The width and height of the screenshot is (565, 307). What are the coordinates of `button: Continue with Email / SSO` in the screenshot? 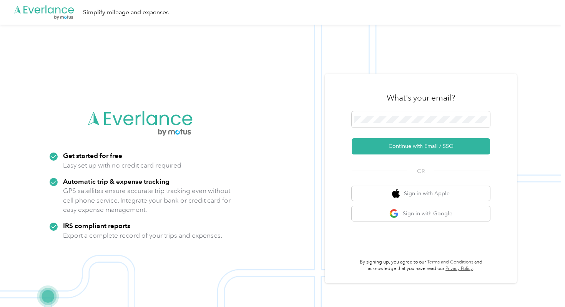 It's located at (421, 146).